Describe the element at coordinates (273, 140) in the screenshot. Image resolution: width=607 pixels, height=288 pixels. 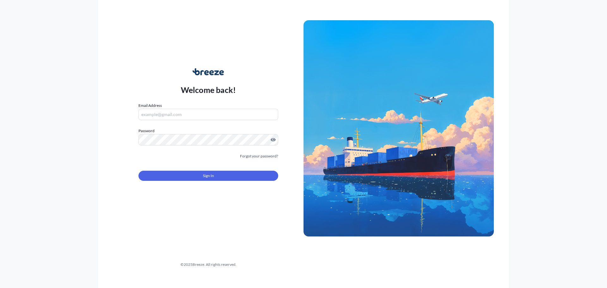
I see `button: Show password` at that location.